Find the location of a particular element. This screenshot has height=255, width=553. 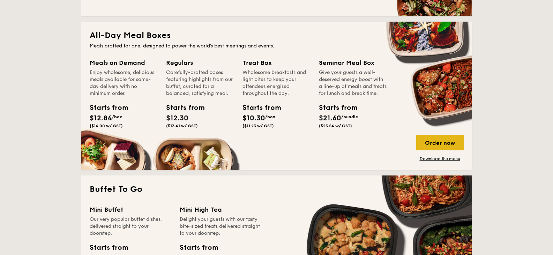

div: Mini Buffet is located at coordinates (131, 210).